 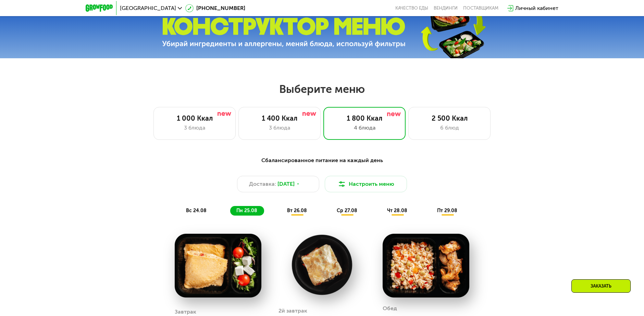 I want to click on div: 1 400 Ккал, so click(x=280, y=118).